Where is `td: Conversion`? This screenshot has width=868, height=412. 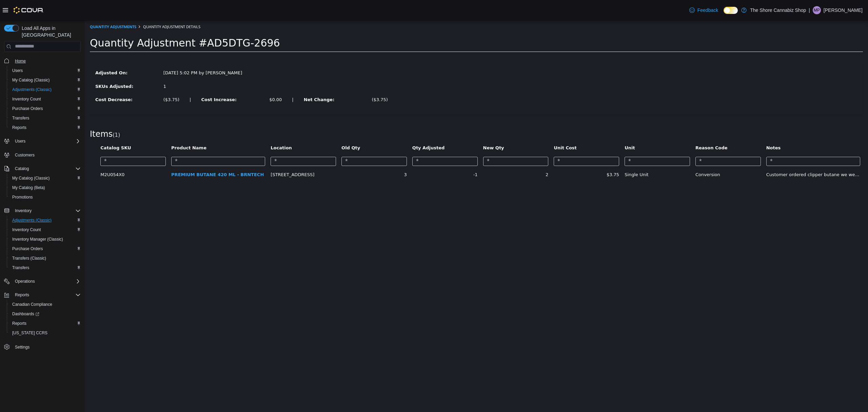
td: Conversion is located at coordinates (643, 154).